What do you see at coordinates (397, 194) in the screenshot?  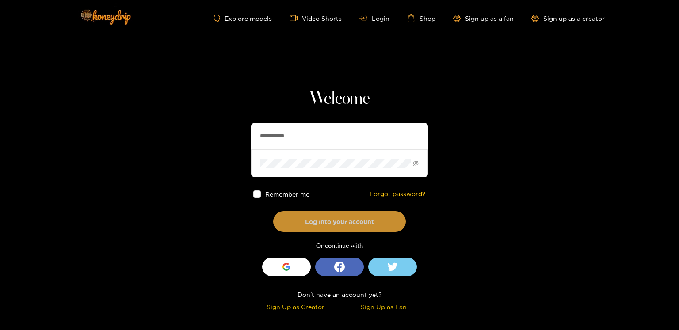 I see `a: Forgot password?` at bounding box center [397, 194].